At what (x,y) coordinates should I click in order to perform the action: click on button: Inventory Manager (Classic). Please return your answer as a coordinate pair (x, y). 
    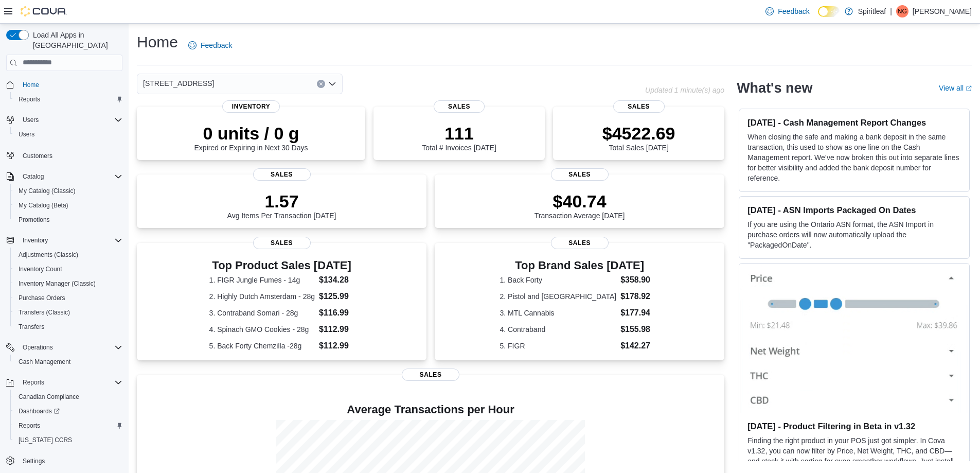
    Looking at the image, I should click on (68, 283).